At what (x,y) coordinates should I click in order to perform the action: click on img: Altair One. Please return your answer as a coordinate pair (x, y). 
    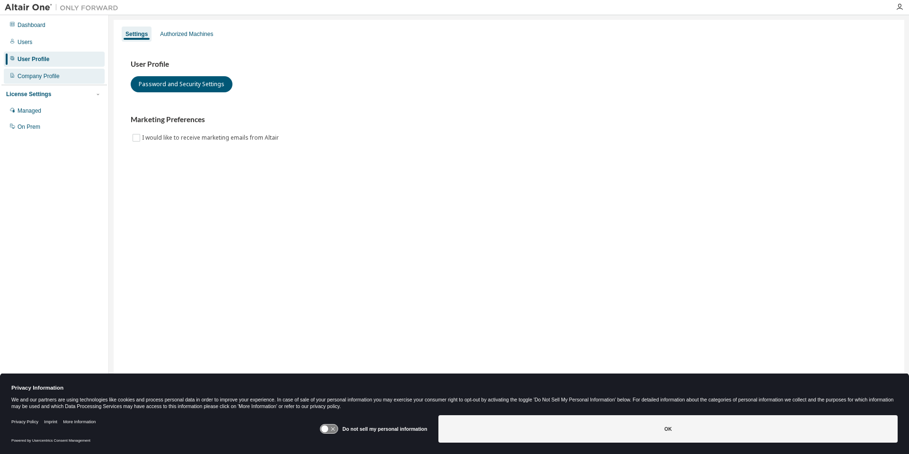
    Looking at the image, I should click on (64, 8).